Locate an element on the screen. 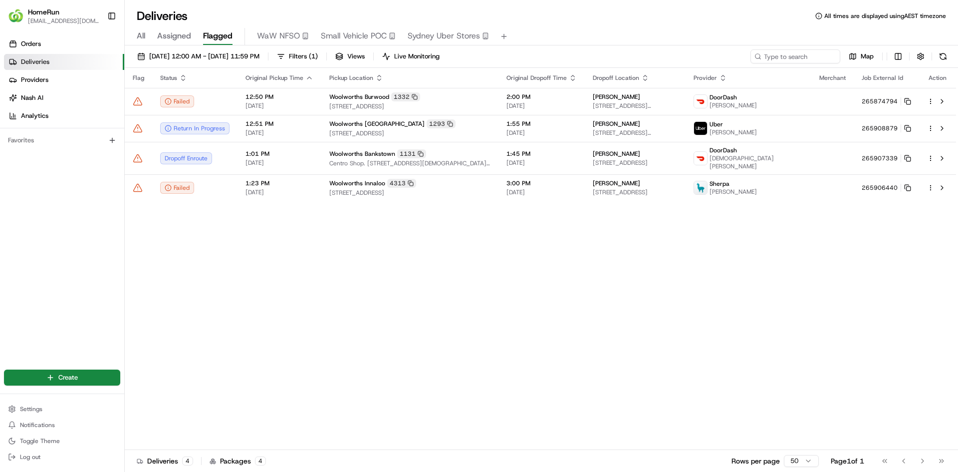 The image size is (958, 472). span: 1:55 PM is located at coordinates (541, 124).